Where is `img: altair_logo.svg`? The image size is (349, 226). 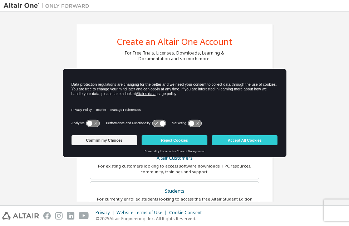
img: altair_logo.svg is located at coordinates (20, 215).